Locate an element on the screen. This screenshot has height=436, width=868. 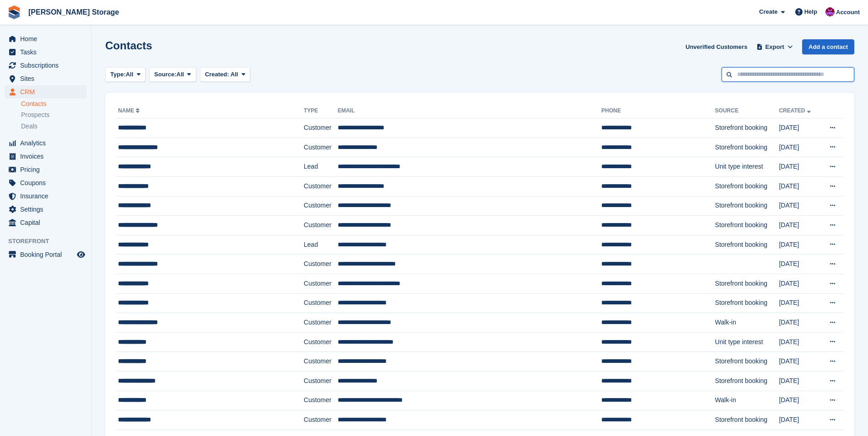
span: Create is located at coordinates (768, 12).